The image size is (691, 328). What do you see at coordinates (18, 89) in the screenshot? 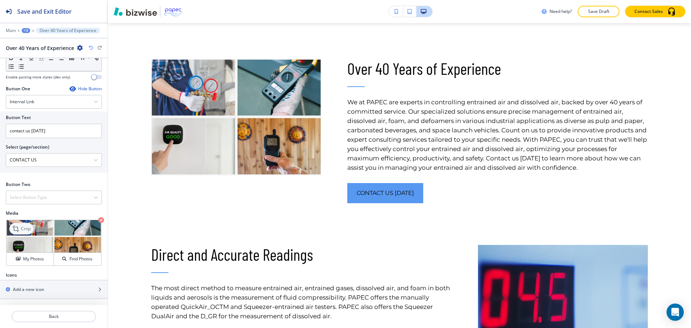
I see `h2: Button One` at bounding box center [18, 89].